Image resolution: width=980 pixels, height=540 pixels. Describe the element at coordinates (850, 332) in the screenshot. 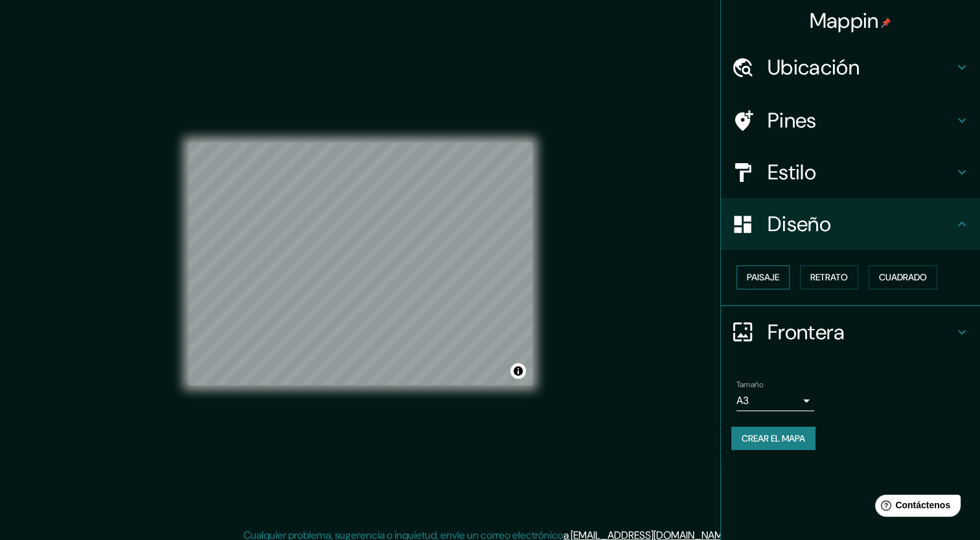

I see `div: Frontera` at that location.